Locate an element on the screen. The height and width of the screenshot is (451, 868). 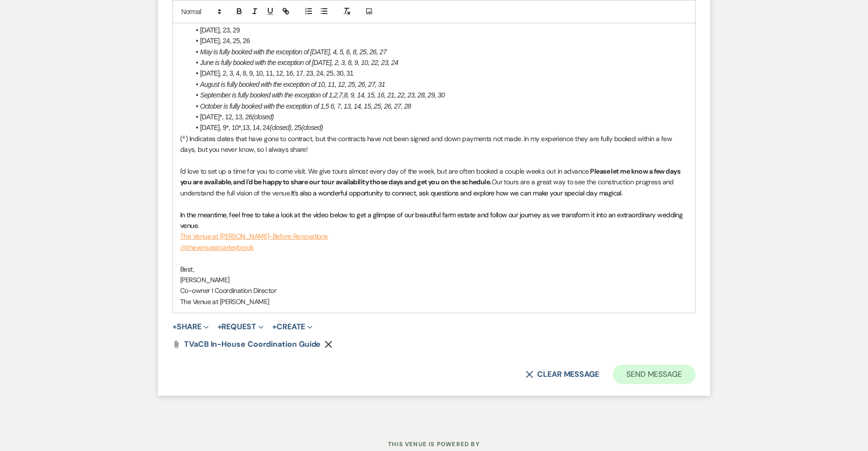
span: In the meantime, feel free to take a look at the video below to get a glimpse of our beautiful fa... is located at coordinates (432, 220).